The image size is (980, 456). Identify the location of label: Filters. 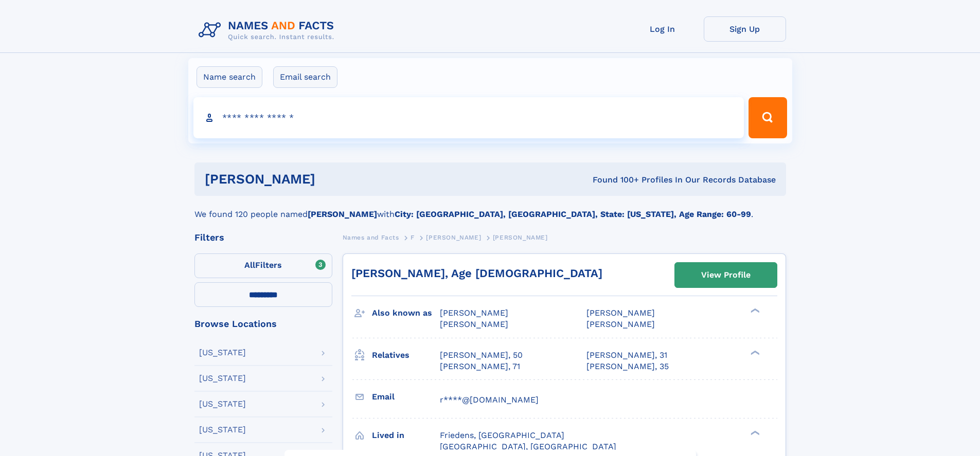
(263, 266).